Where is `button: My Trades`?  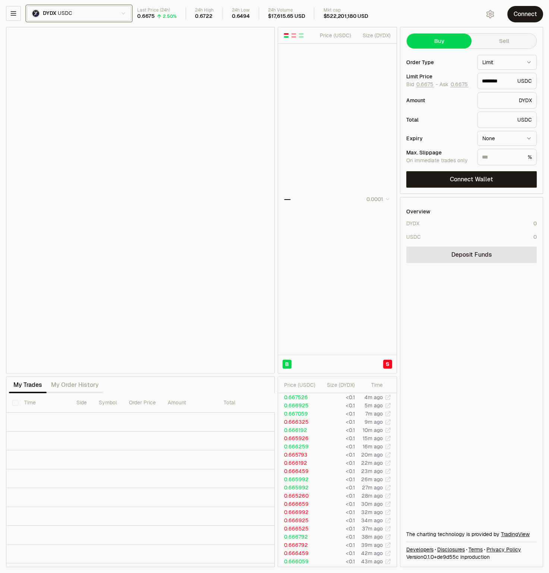 button: My Trades is located at coordinates (28, 385).